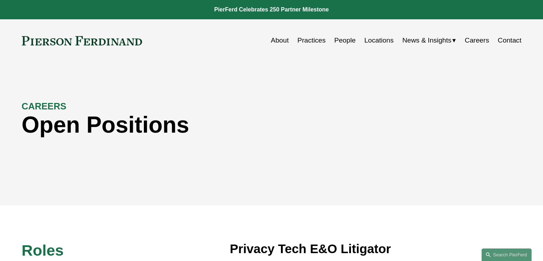 The width and height of the screenshot is (543, 261). I want to click on a: About, so click(280, 40).